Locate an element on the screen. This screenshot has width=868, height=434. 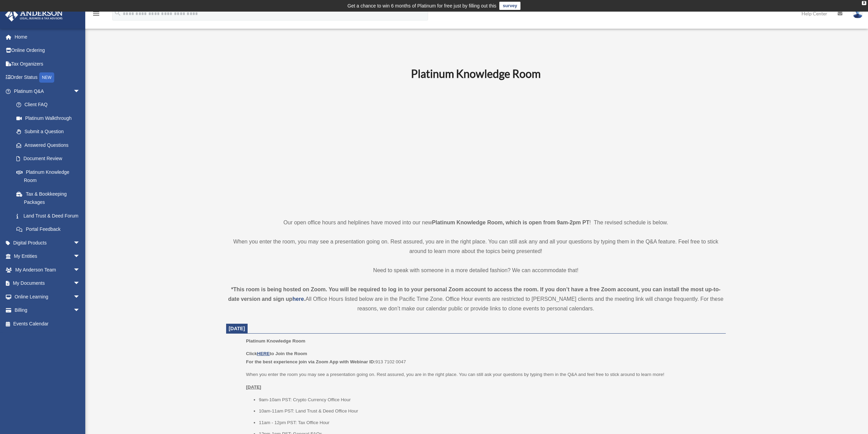
a: Online Ordering is located at coordinates (47, 51).